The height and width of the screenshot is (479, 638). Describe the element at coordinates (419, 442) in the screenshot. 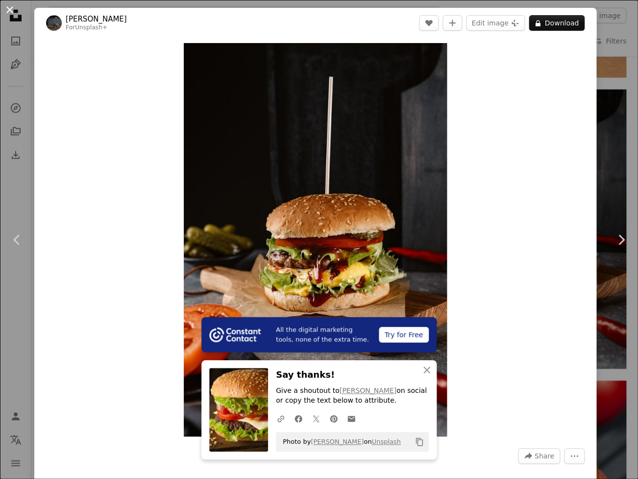

I see `button: Copy to clipboard` at that location.